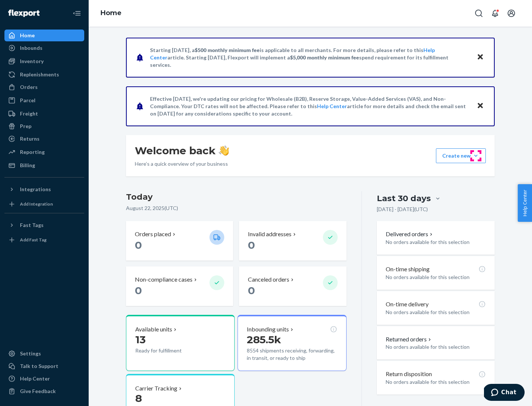 This screenshot has width=532, height=406. What do you see at coordinates (227, 50) in the screenshot?
I see `span: $500 monthly minimum fee` at bounding box center [227, 50].